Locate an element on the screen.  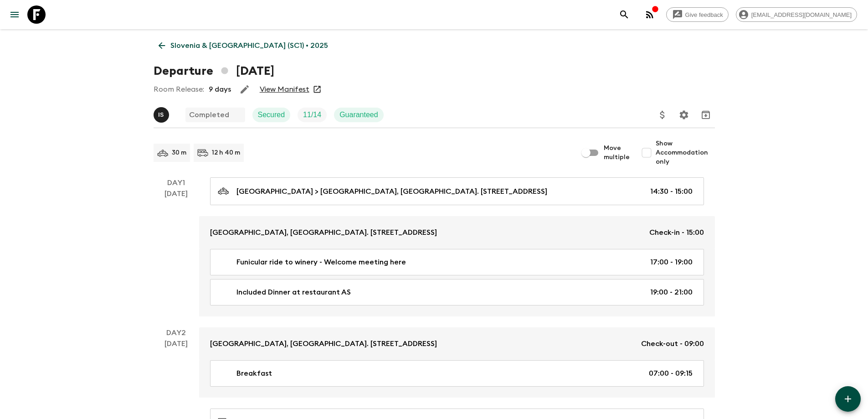
a: View Manifest is located at coordinates (285, 89).